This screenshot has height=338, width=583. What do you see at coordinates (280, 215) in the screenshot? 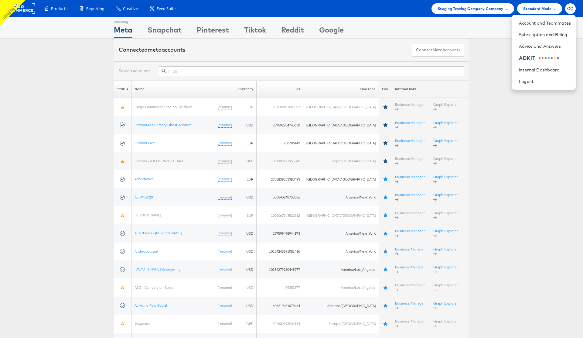
I see `td: 1006067143522912` at bounding box center [280, 215].